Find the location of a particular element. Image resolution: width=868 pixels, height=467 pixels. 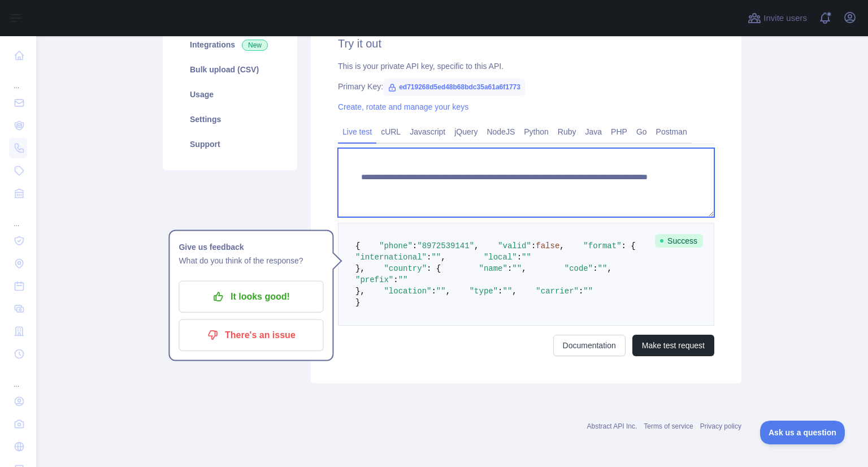

span: "local" is located at coordinates (500, 257).